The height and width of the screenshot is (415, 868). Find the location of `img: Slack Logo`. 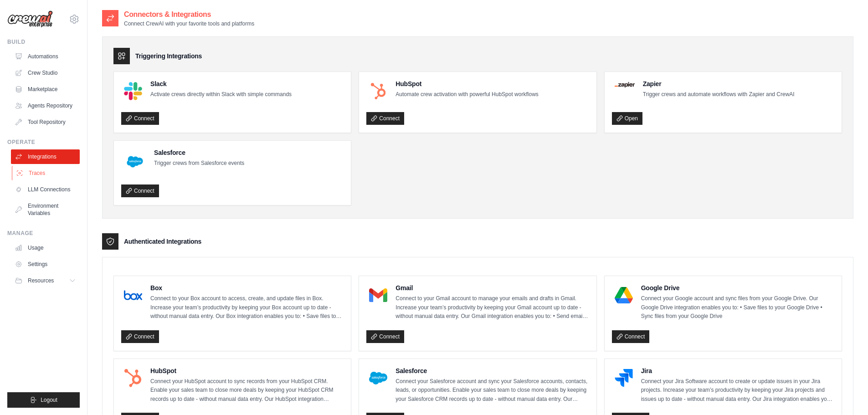

img: Slack Logo is located at coordinates (133, 91).